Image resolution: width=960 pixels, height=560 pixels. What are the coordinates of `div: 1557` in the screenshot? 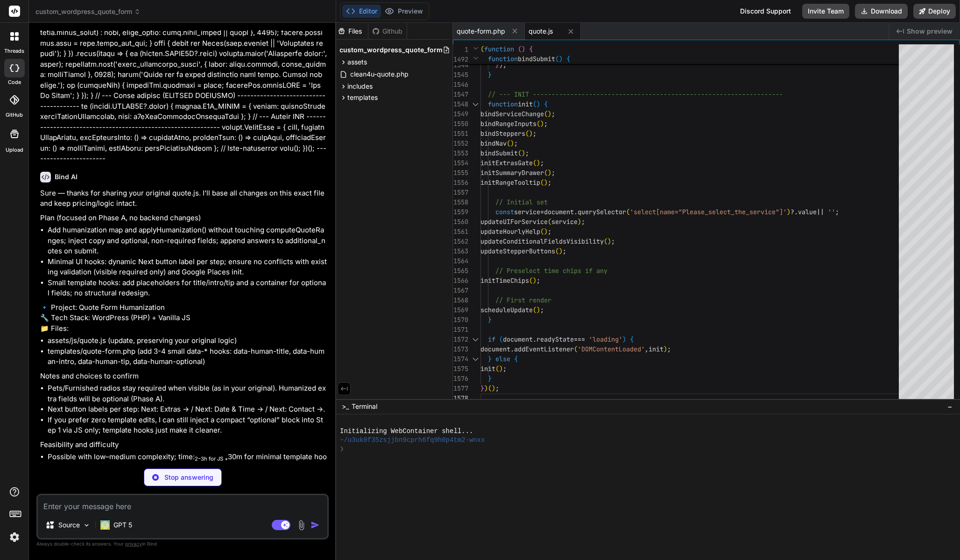 It's located at (461, 192).